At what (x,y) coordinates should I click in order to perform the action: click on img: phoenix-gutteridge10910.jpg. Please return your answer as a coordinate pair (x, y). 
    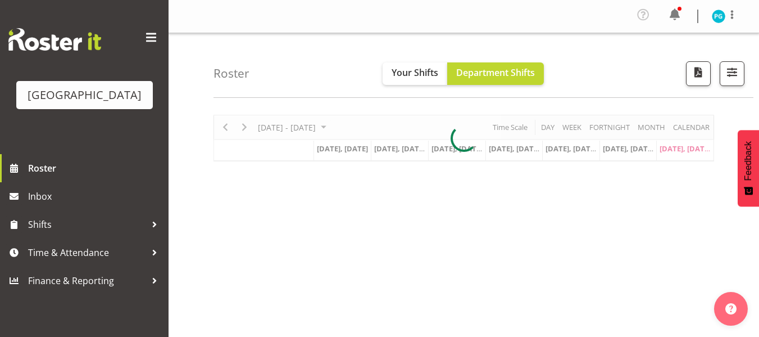
    Looking at the image, I should click on (719, 16).